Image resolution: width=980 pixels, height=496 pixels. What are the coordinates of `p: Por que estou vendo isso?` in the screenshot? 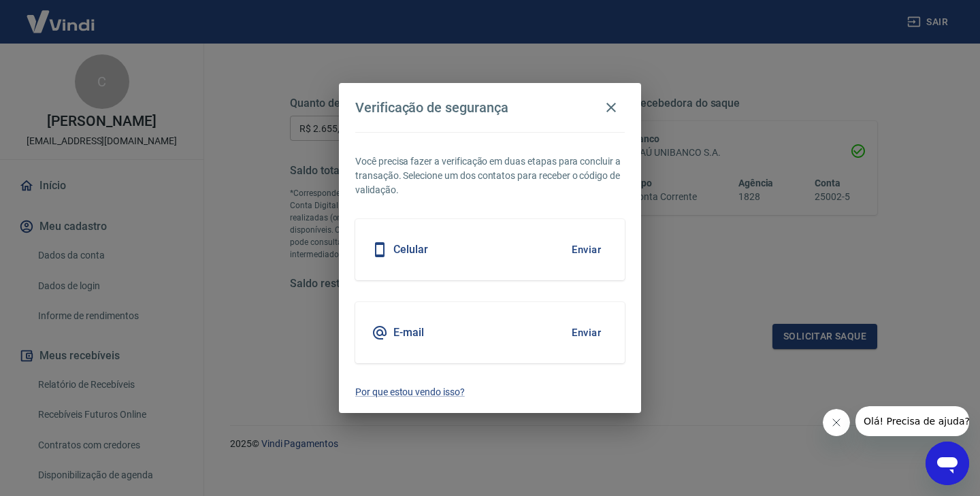 It's located at (490, 392).